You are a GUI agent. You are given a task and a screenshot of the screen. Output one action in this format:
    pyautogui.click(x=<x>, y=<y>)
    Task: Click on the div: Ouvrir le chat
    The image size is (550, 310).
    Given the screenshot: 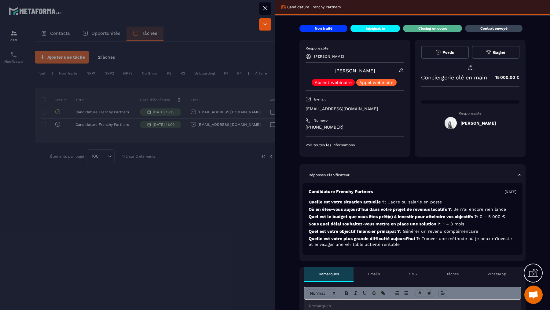 What is the action you would take?
    pyautogui.click(x=534, y=295)
    